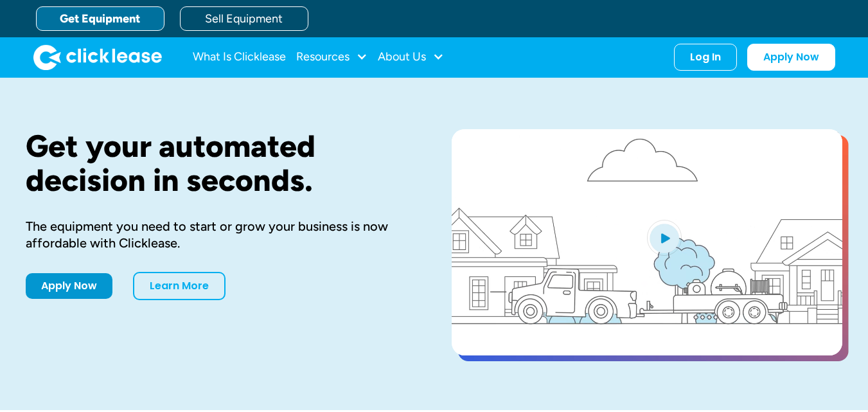 This screenshot has width=868, height=412. What do you see at coordinates (332, 57) in the screenshot?
I see `div: Resources` at bounding box center [332, 57].